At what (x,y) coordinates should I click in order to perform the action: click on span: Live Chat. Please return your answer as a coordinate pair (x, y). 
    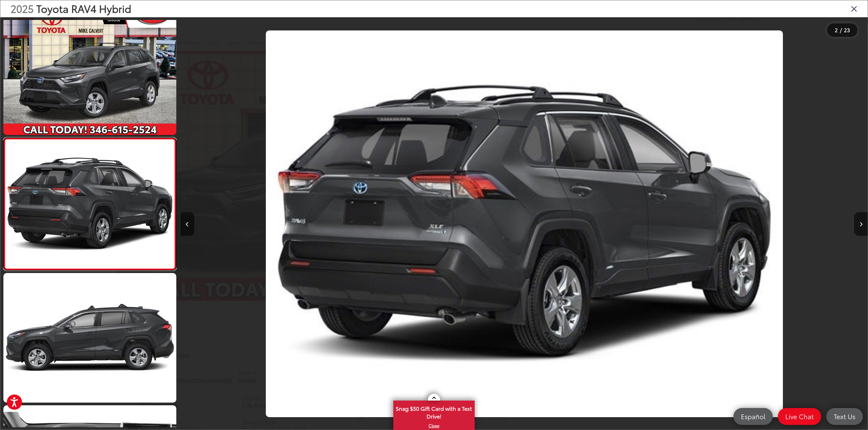
    Looking at the image, I should click on (799, 417).